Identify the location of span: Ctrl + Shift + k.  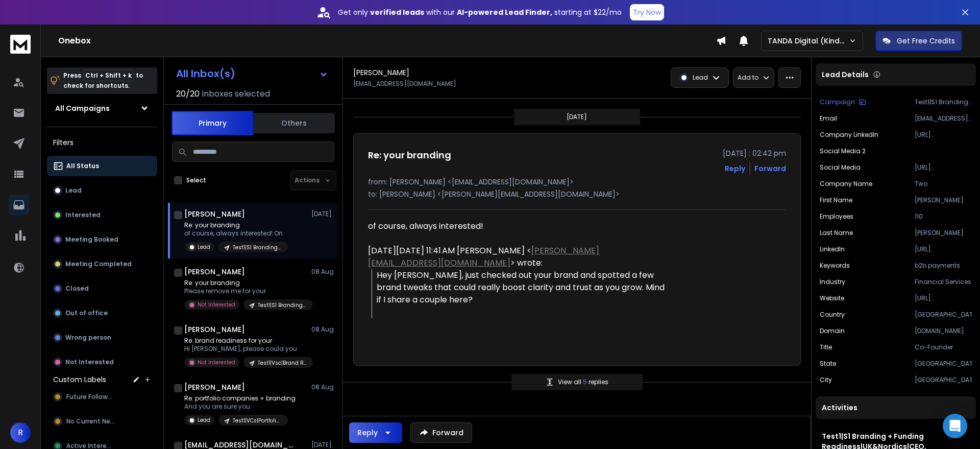
(108, 75).